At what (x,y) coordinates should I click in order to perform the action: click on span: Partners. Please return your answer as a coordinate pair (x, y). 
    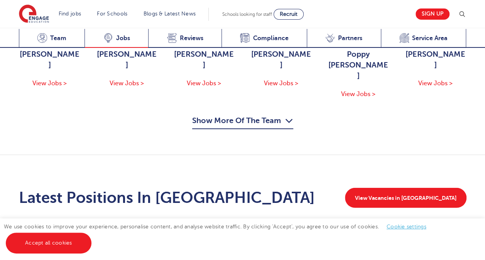
    Looking at the image, I should click on (350, 38).